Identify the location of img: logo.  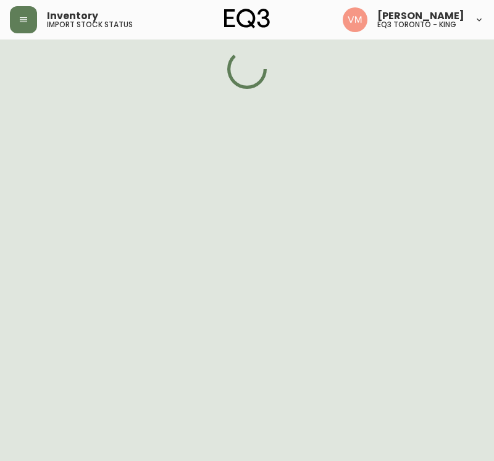
(247, 19).